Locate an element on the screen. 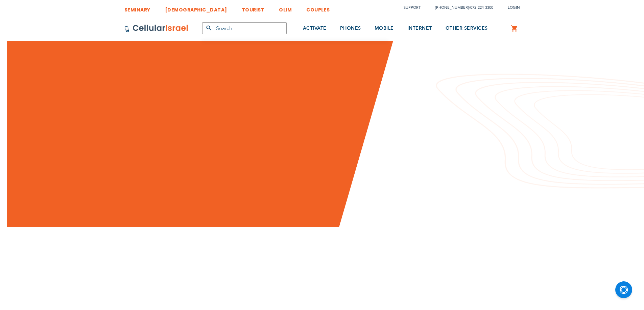 Image resolution: width=644 pixels, height=310 pixels. a: MOBILE is located at coordinates (384, 28).